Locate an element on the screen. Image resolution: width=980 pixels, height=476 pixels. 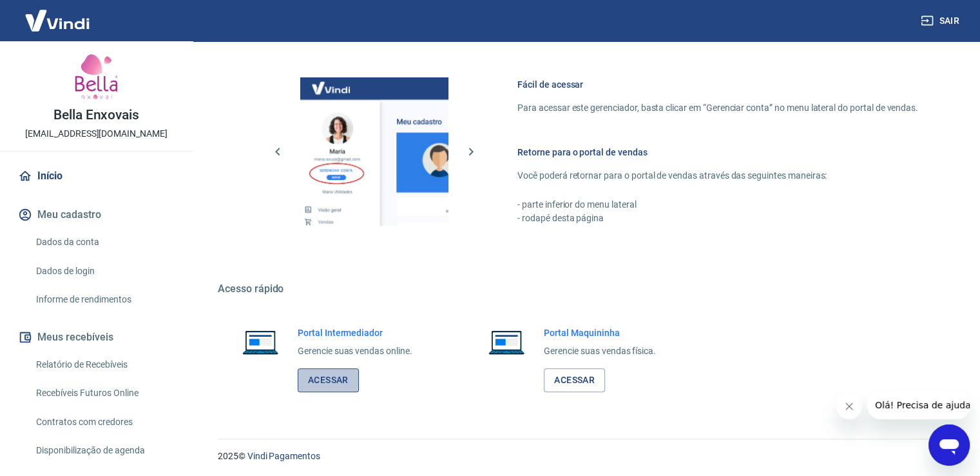
p: - parte inferior do menu lateral is located at coordinates (717, 204).